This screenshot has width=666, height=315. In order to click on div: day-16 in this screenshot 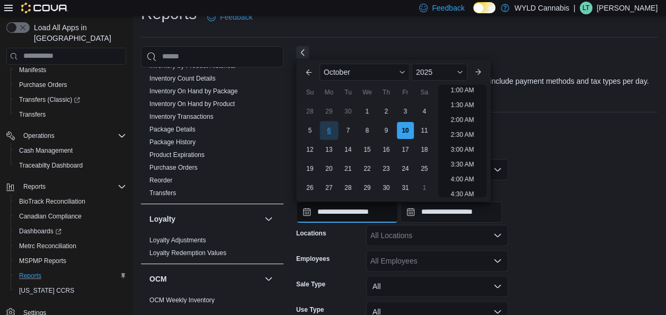, I will do `click(386, 149)`.